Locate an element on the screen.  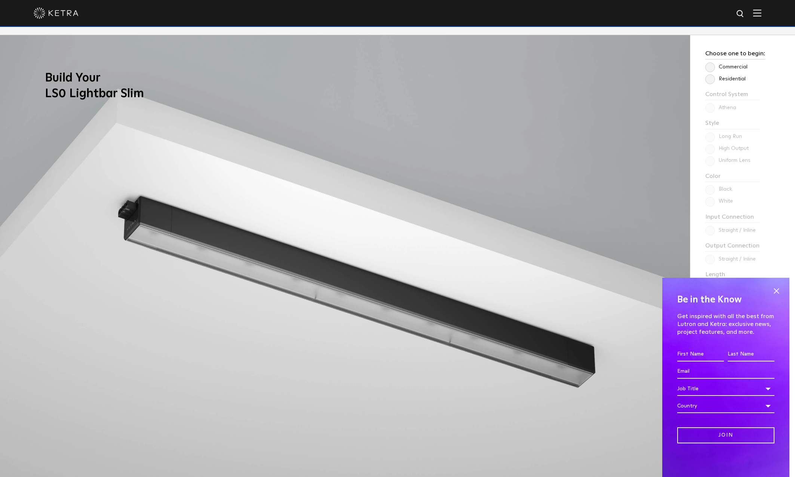
input: Last Name is located at coordinates (750, 354).